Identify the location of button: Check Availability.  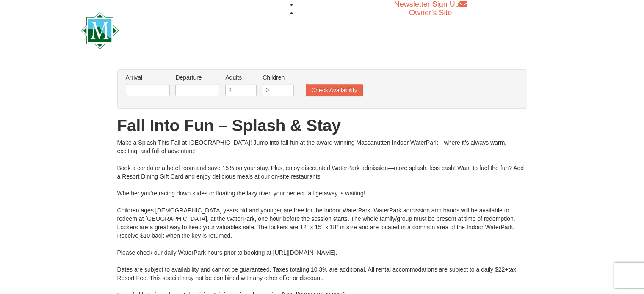
(334, 90).